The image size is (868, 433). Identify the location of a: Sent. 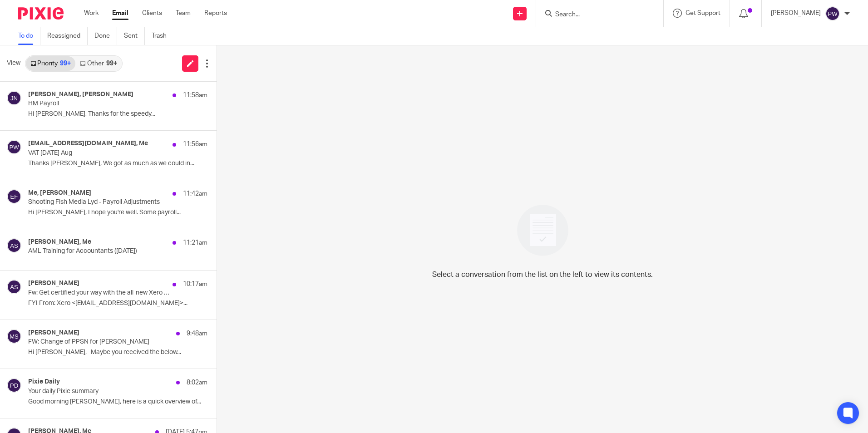
(134, 36).